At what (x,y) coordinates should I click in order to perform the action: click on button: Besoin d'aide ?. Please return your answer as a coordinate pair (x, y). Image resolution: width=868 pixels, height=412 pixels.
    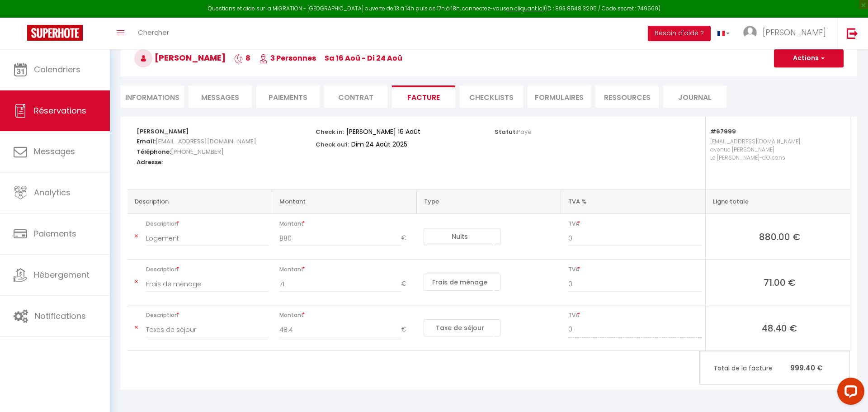
    Looking at the image, I should click on (679, 33).